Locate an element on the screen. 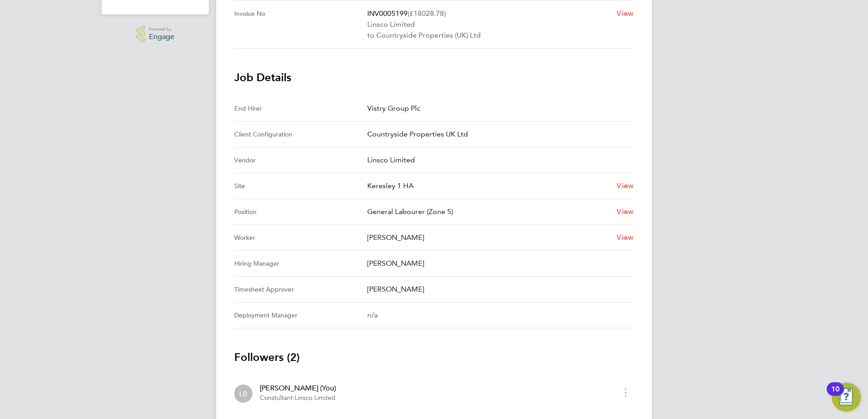 The width and height of the screenshot is (868, 419). div: Invoice No is located at coordinates (301, 25).